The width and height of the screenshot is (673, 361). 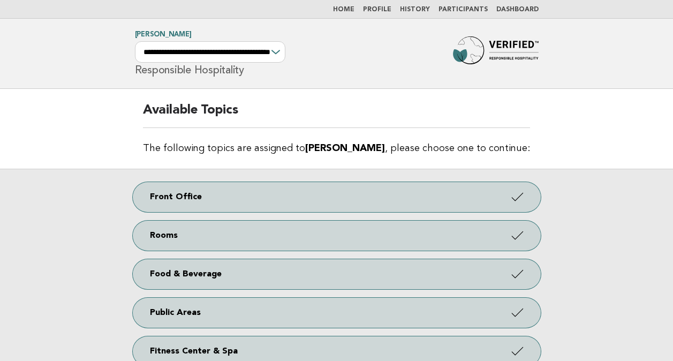 I want to click on a: Rooms, so click(x=337, y=236).